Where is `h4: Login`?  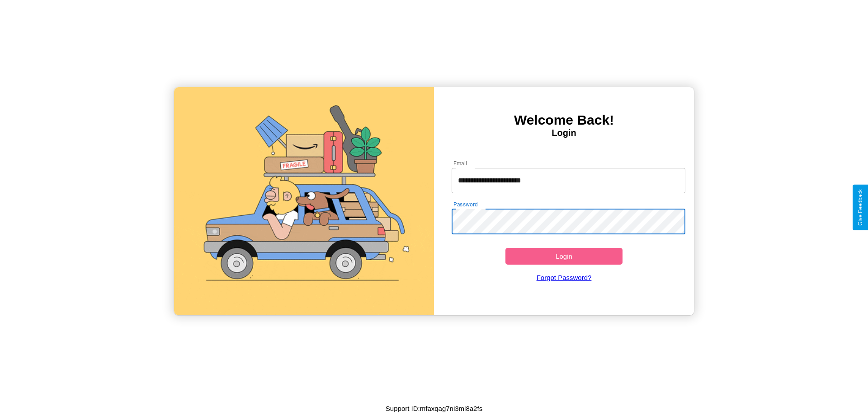 h4: Login is located at coordinates (564, 133).